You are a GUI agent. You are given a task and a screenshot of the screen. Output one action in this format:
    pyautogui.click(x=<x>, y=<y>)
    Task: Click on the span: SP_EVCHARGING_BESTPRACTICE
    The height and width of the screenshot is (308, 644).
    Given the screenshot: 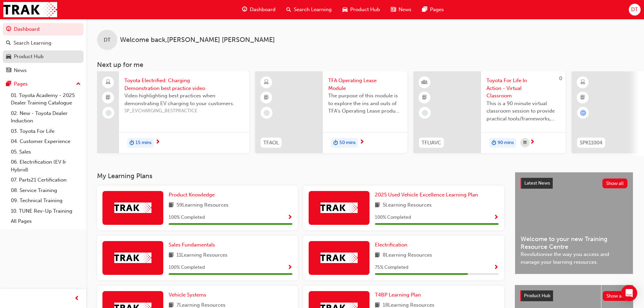 What is the action you would take?
    pyautogui.click(x=184, y=111)
    